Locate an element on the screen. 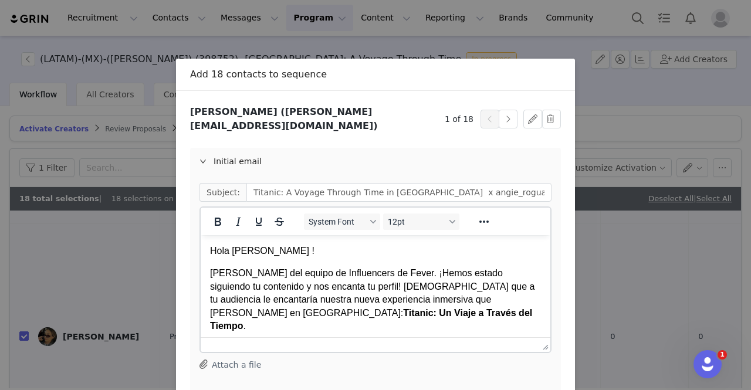 The image size is (751, 390). button: Strikethrough is located at coordinates (279, 222).